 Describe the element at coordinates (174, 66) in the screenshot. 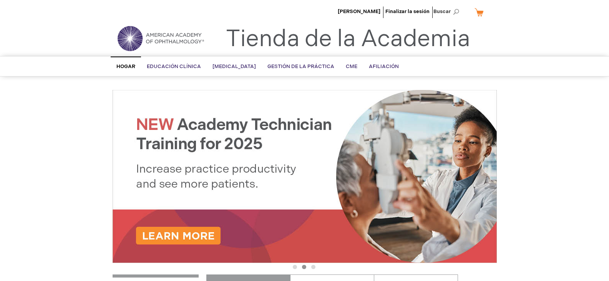

I see `font: Educación clínica` at that location.